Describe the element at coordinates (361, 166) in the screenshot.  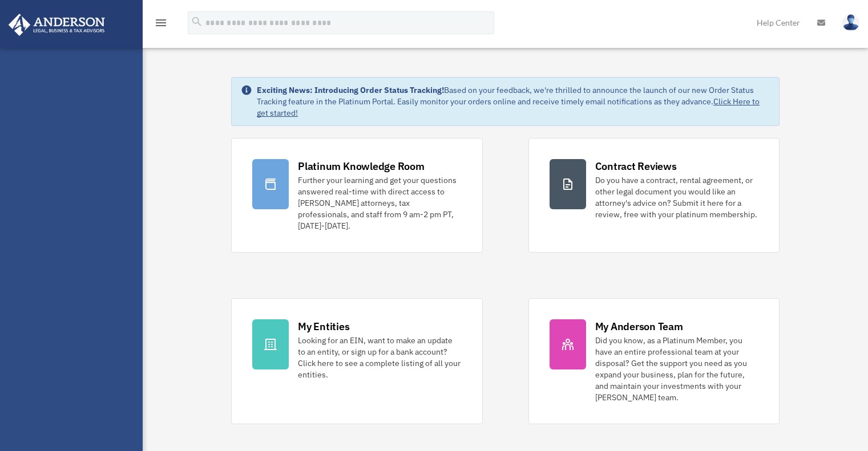
I see `div: Platinum Knowledge Room` at that location.